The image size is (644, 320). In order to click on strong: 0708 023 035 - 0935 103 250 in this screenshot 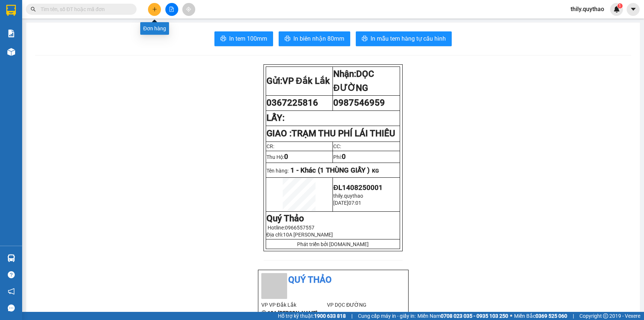, I will do `click(474, 316)`.